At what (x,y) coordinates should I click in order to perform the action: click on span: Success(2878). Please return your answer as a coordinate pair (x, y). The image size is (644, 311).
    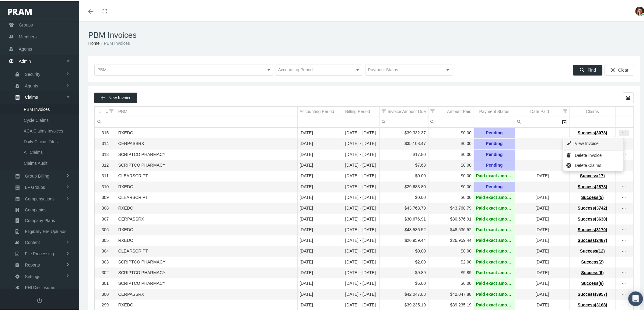
    Looking at the image, I should click on (592, 185).